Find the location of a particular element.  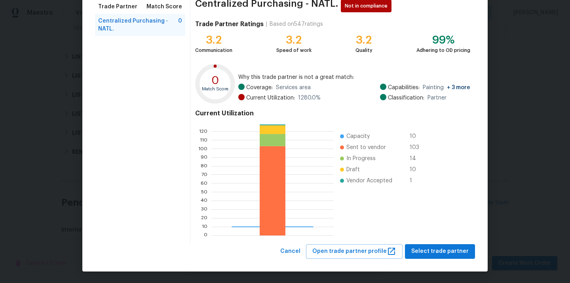

text: Match Score is located at coordinates (215, 89).